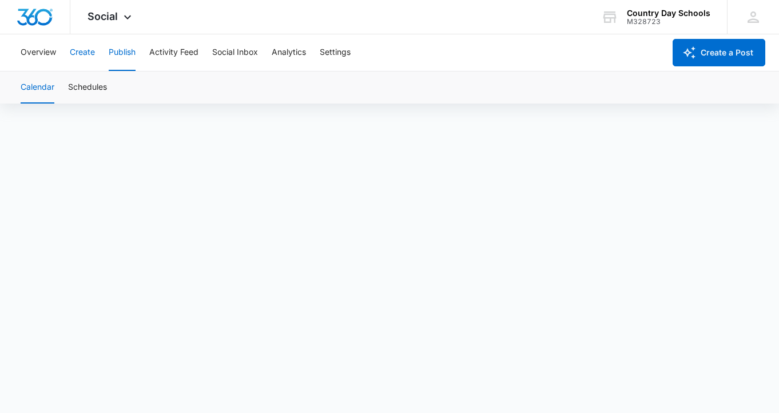 This screenshot has width=779, height=413. Describe the element at coordinates (719, 53) in the screenshot. I see `button: Create a Post` at that location.